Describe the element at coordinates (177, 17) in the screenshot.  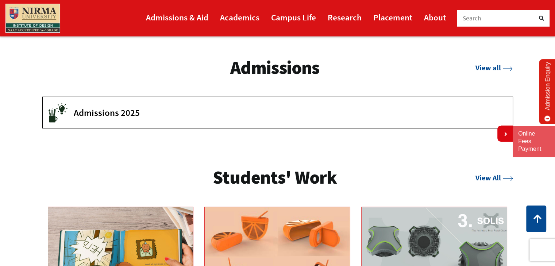
I see `a: Admissions & Aid` at that location.